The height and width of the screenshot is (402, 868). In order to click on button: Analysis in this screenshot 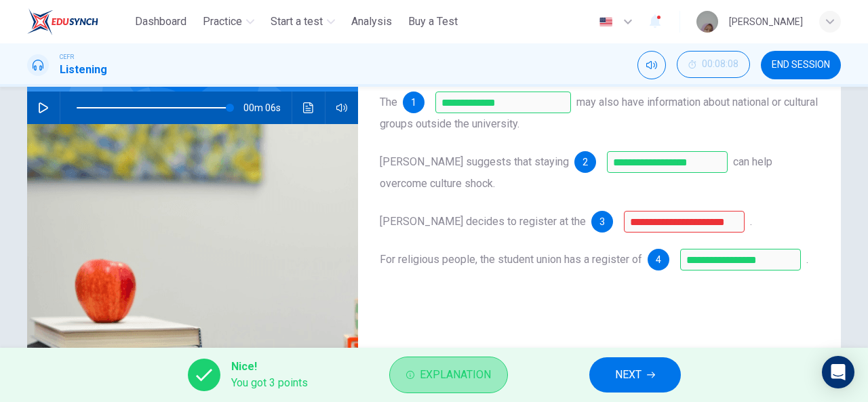, I will do `click(372, 22)`.